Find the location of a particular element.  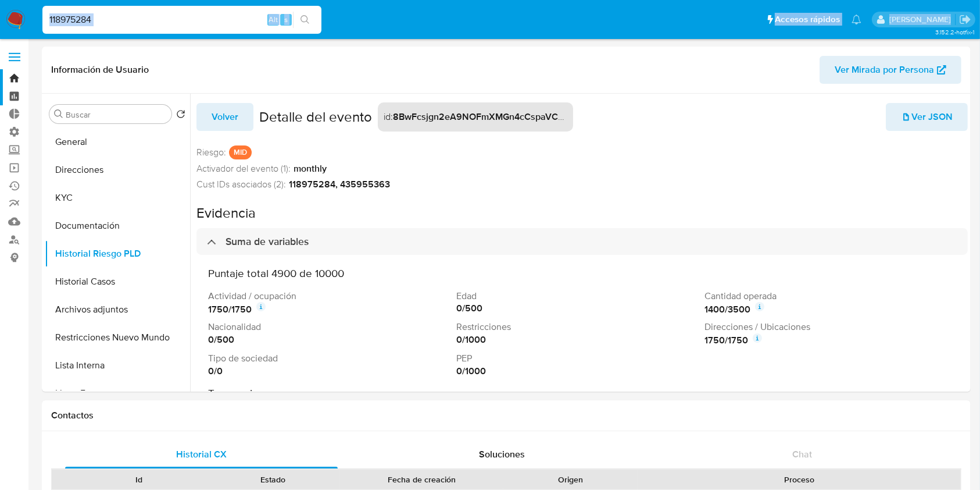

h1: Información de Usuario is located at coordinates (100, 70).